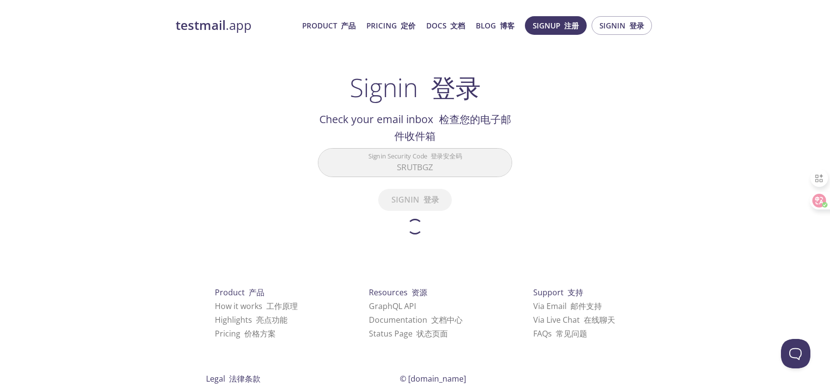 The width and height of the screenshot is (830, 388). I want to click on font: 文档, so click(458, 26).